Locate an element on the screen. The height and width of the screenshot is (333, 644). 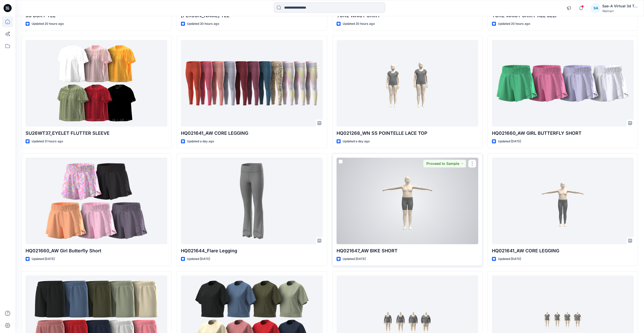
a: HQ021660_AW Girl Butterfly Short is located at coordinates (96, 201).